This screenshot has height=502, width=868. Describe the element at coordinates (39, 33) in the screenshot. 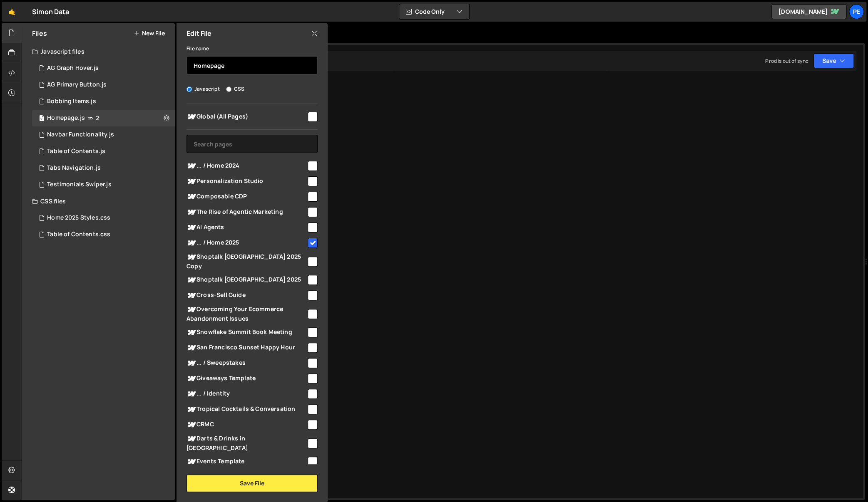

I see `h2: Files` at that location.